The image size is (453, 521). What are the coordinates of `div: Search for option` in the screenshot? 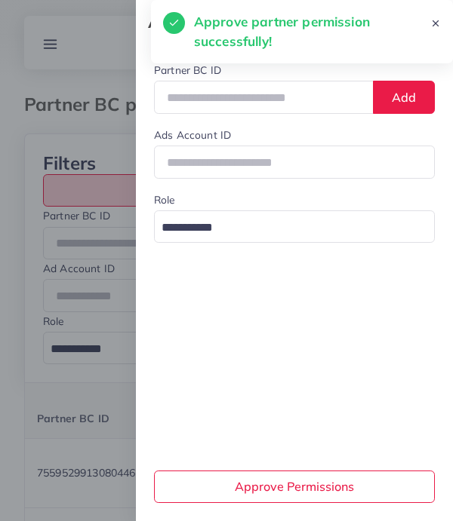 It's located at (294, 226).